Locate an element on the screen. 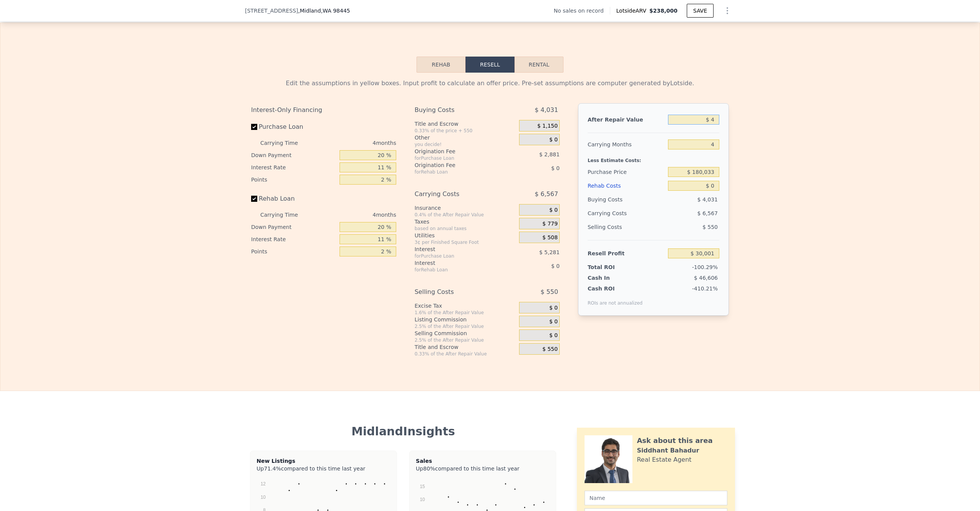 The image size is (980, 511). div: Listing Commission is located at coordinates (465, 319).